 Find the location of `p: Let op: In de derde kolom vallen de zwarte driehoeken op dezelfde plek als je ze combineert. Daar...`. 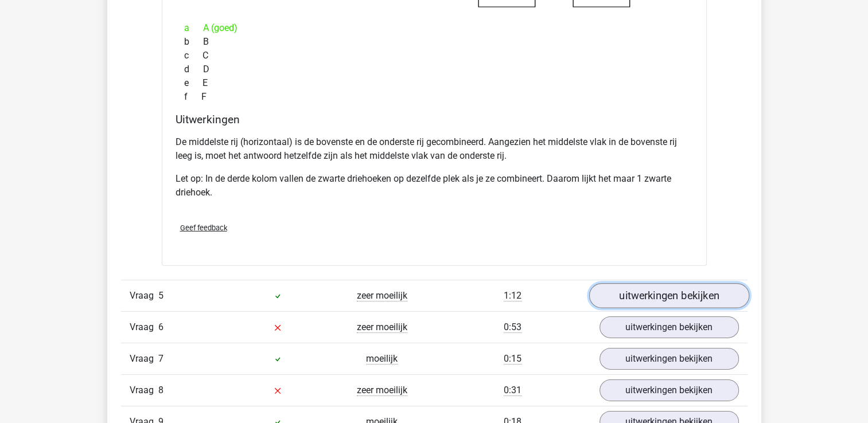

p: Let op: In de derde kolom vallen de zwarte driehoeken op dezelfde plek als je ze combineert. Daar... is located at coordinates (434, 185).